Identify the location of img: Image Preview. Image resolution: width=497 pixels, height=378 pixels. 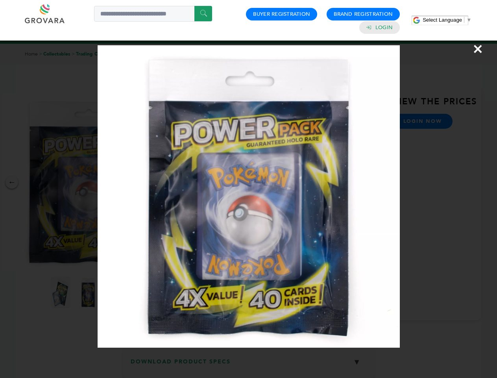
(249, 196).